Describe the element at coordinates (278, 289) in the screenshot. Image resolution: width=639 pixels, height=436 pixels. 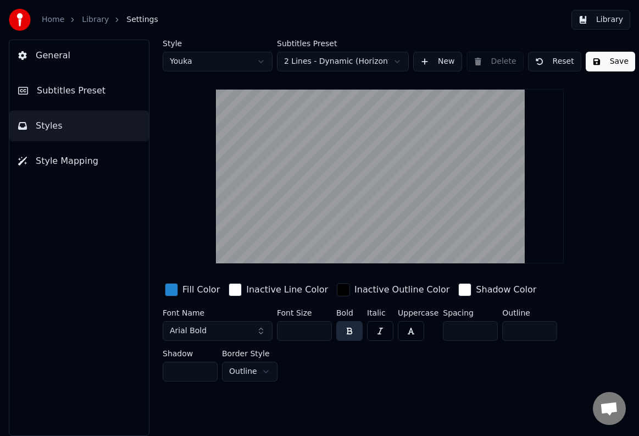
I see `button: Inactive Line Color` at that location.